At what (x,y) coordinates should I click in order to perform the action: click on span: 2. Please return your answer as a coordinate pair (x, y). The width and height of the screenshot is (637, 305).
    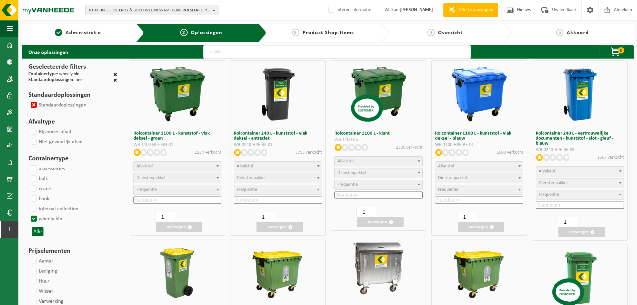
    Looking at the image, I should click on (184, 32).